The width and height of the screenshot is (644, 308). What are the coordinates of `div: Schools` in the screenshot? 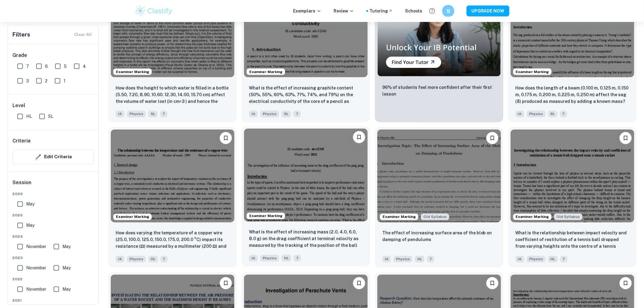 It's located at (414, 11).